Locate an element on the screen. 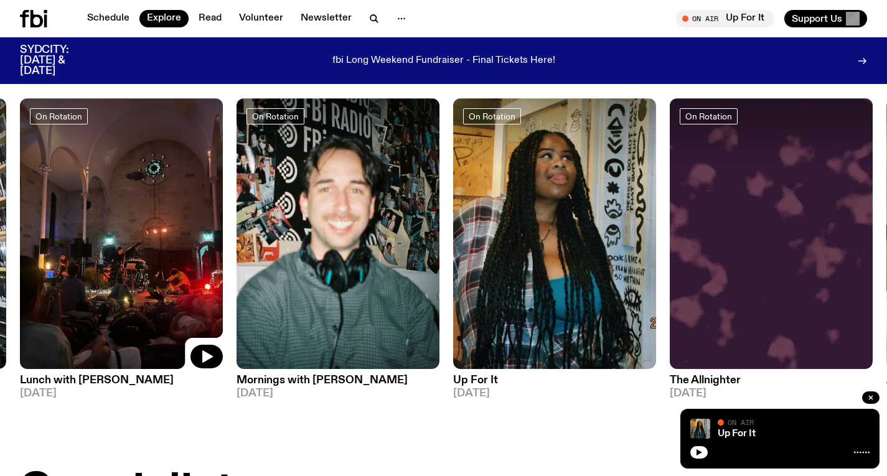 The image size is (887, 476). a: Explore is located at coordinates (164, 19).